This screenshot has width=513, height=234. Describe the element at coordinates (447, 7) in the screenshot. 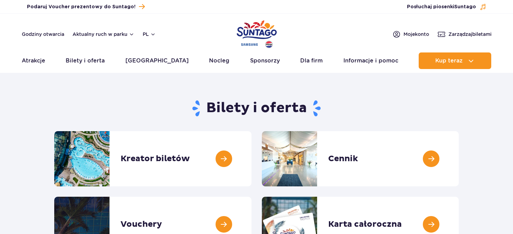

I see `button: Posłuchaj piosenkiSuntago` at that location.